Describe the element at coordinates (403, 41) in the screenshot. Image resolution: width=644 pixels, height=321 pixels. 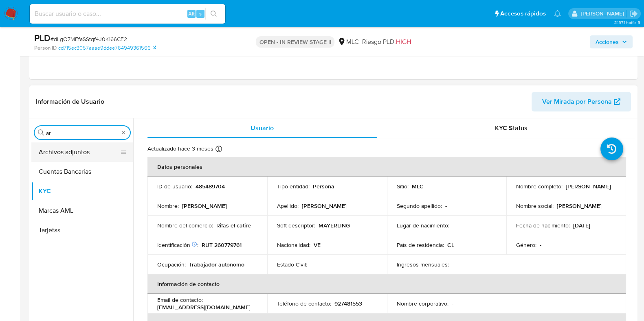
I see `span: HIGH` at that location.